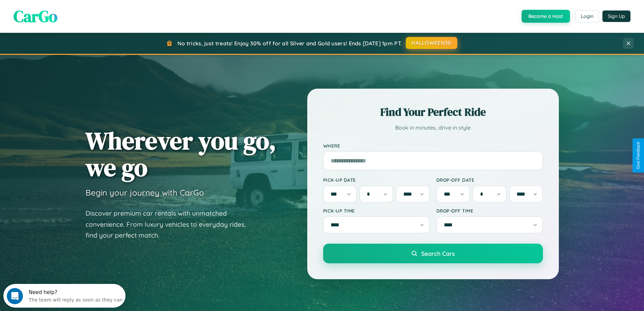  What do you see at coordinates (433, 145) in the screenshot?
I see `label: Where` at bounding box center [433, 145].